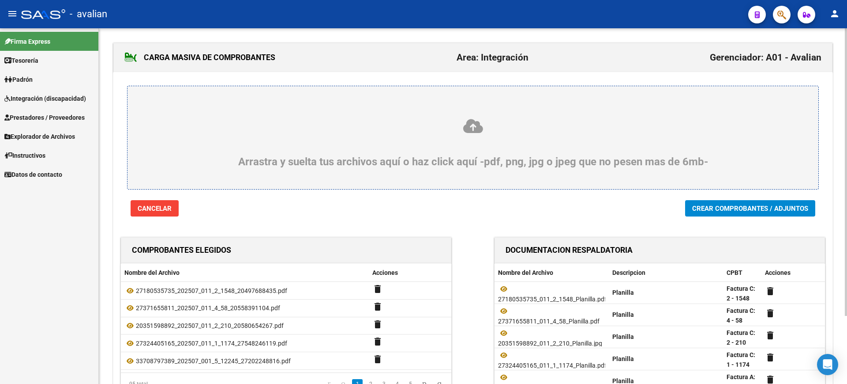  What do you see at coordinates (750, 208) in the screenshot?
I see `button: Crear Comprobantes / Adjuntos` at bounding box center [750, 208].